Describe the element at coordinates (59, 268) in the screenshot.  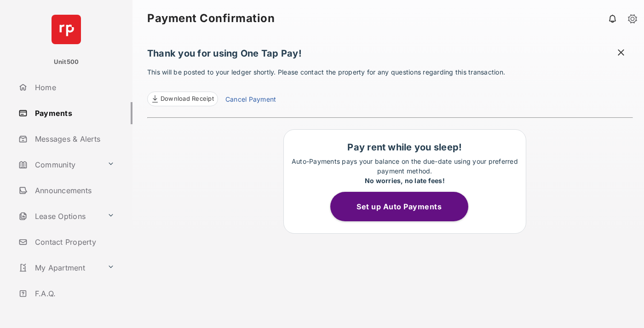
I see `a: My Apartment` at that location.